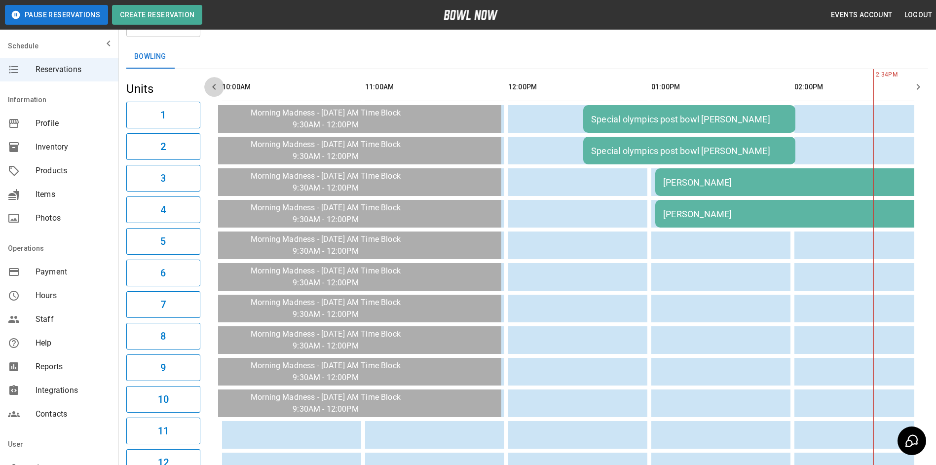  What do you see at coordinates (157, 15) in the screenshot?
I see `button: Create Reservation` at bounding box center [157, 15].